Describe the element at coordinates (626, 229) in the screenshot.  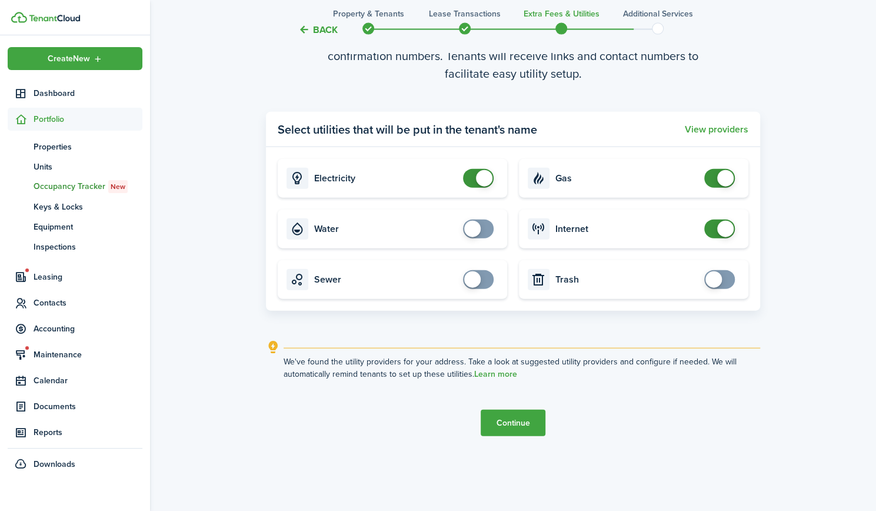
I see `card-title: Internet` at that location.